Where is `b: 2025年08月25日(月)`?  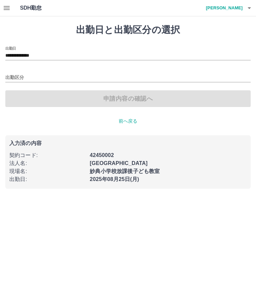 b: 2025年08月25日(月) is located at coordinates (114, 179).